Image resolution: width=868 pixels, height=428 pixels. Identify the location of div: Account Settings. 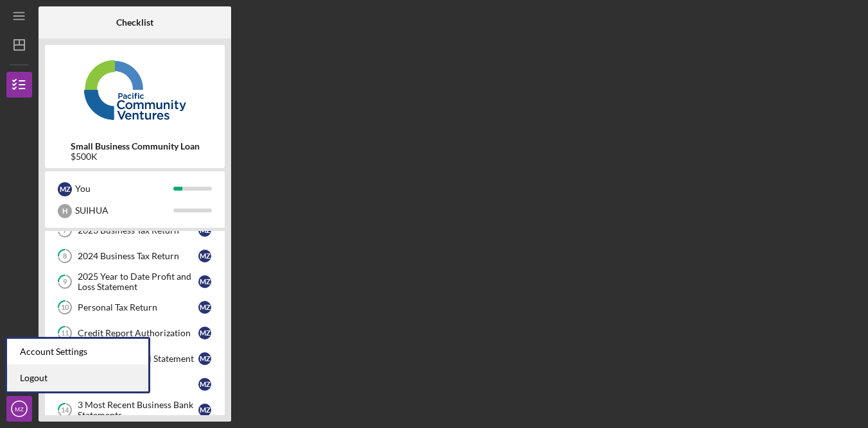
(78, 352).